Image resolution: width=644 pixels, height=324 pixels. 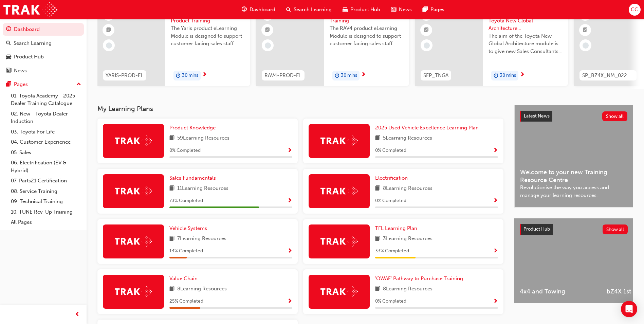 What do you see at coordinates (408, 138) in the screenshot?
I see `span: 5 Learning Resources` at bounding box center [408, 138].